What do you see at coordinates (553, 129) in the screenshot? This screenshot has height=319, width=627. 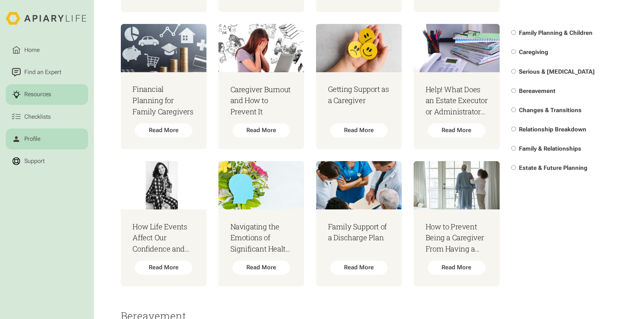 I see `span: Relationship Breakdown` at bounding box center [553, 129].